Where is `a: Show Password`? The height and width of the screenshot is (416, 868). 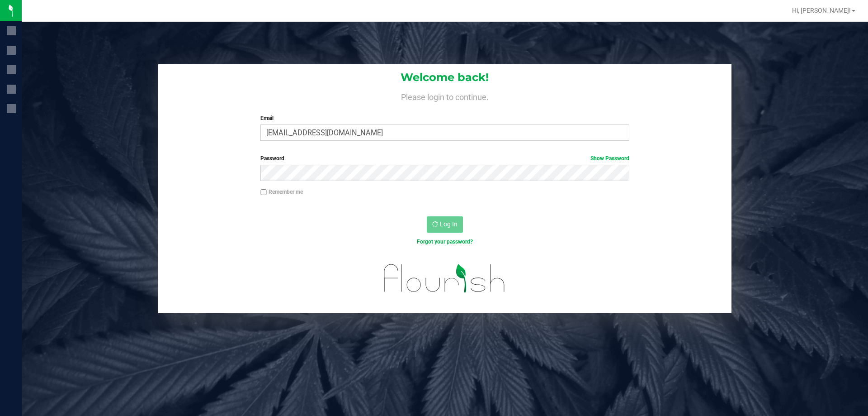
a: Show Password is located at coordinates (610, 159).